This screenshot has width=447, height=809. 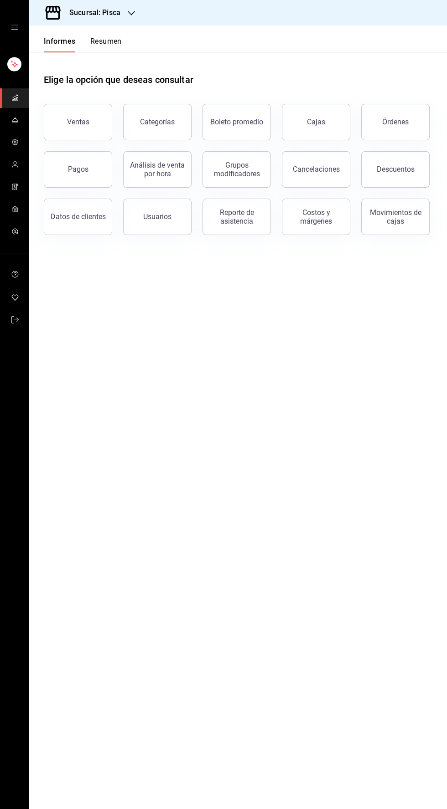 I want to click on font: Elige la opción que deseas consultar, so click(x=119, y=80).